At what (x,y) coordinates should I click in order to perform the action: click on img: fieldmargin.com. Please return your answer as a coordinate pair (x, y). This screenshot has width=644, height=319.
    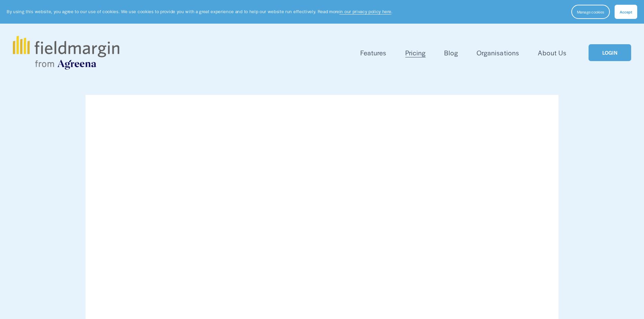
    Looking at the image, I should click on (66, 52).